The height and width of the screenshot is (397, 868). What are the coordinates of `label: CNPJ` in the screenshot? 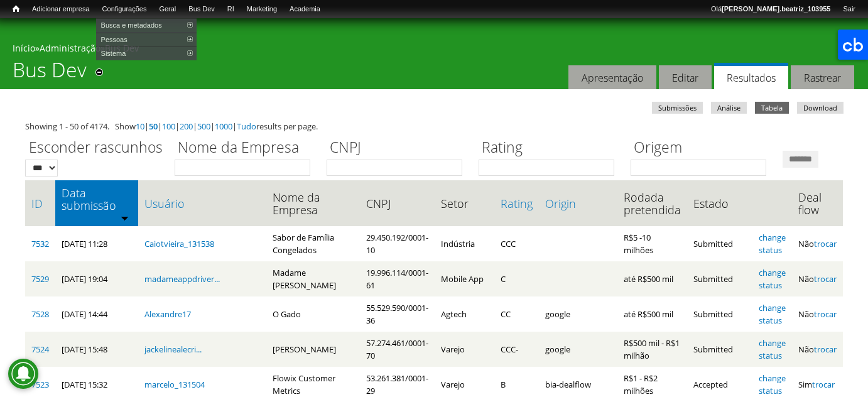 It's located at (398, 148).